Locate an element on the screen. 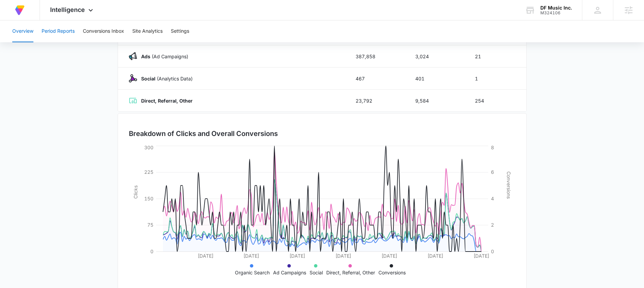 The height and width of the screenshot is (288, 644). tspan: 4 is located at coordinates (492, 198).